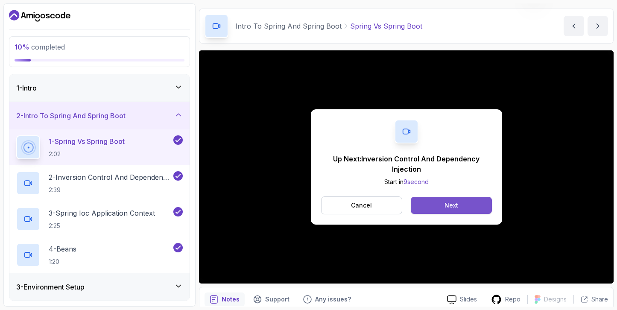 The width and height of the screenshot is (617, 310). I want to click on h3: 2 - Intro To Spring And Spring Boot, so click(71, 116).